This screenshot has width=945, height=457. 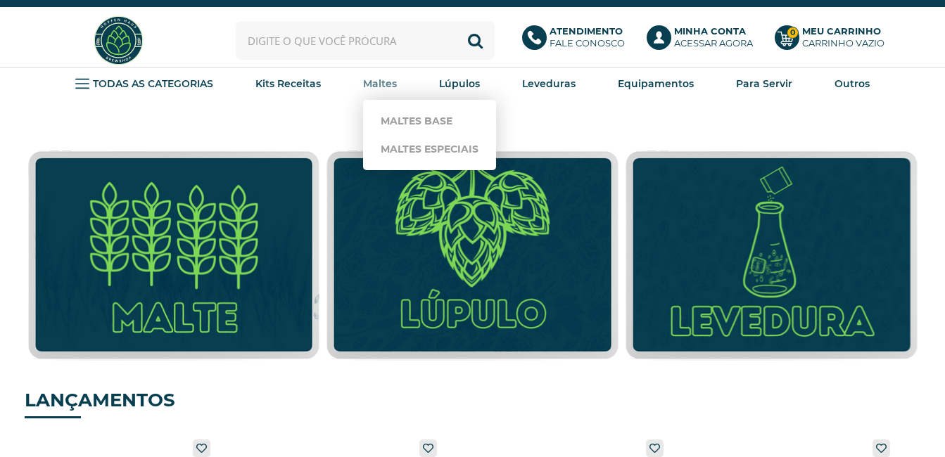 I want to click on img: Lúpulo, so click(x=472, y=255).